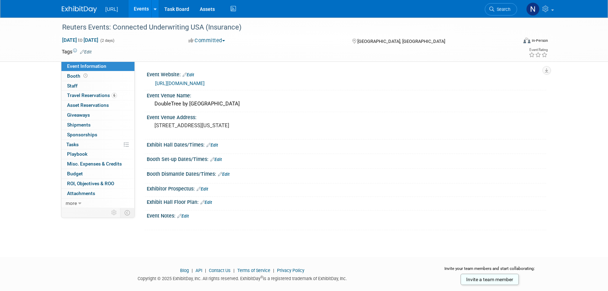 The height and width of the screenshot is (291, 608). I want to click on span: Travel Reservations, so click(92, 95).